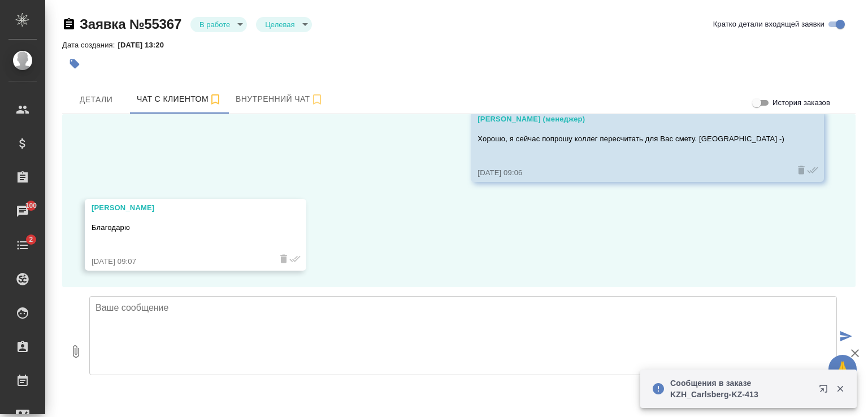 The image size is (868, 417). I want to click on span: Кратко детали входящей заявки, so click(769, 24).